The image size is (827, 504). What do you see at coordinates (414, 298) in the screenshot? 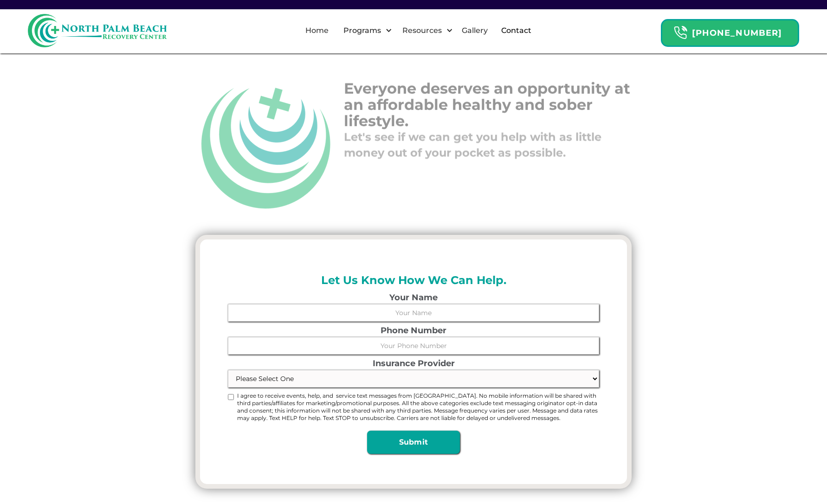
I see `label: Your Name` at bounding box center [414, 298].